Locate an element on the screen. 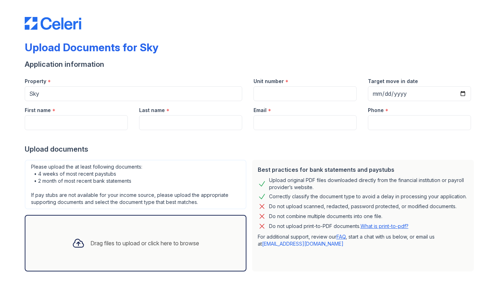 The width and height of the screenshot is (501, 281). div: Upload Documents for Sky is located at coordinates (91, 47).